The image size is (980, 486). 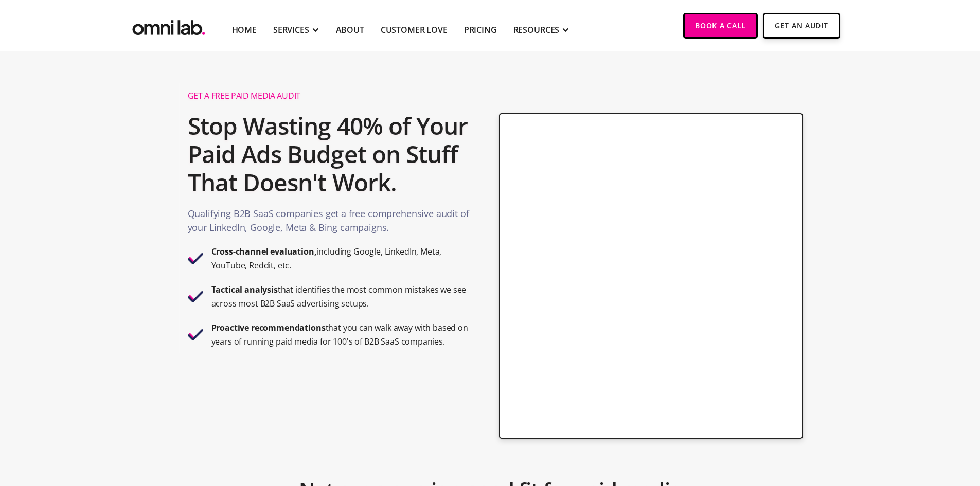 What do you see at coordinates (481, 29) in the screenshot?
I see `a: Pricing` at bounding box center [481, 29].